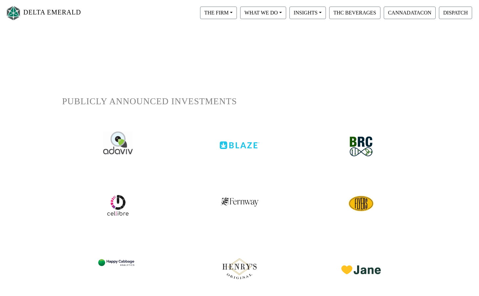 The height and width of the screenshot is (296, 479). Describe the element at coordinates (361, 146) in the screenshot. I see `img: brc` at that location.